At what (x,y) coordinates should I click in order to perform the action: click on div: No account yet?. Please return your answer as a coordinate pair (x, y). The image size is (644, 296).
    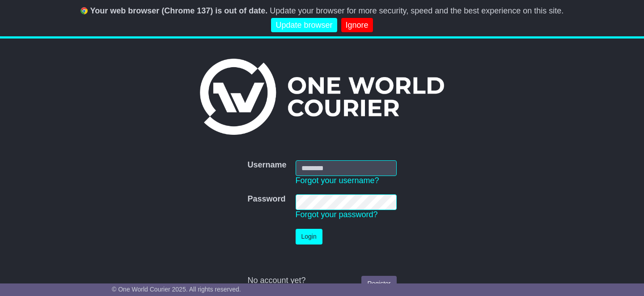
    Looking at the image, I should click on (321, 281).